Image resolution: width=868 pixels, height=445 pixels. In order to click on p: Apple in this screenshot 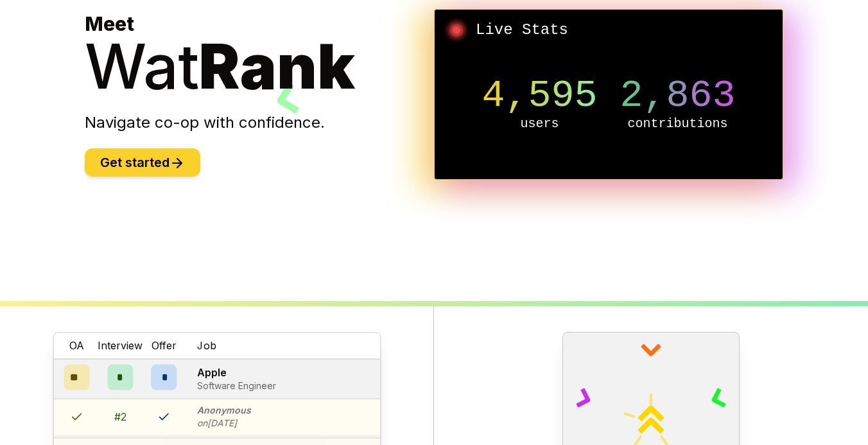, I will do `click(237, 372)`.